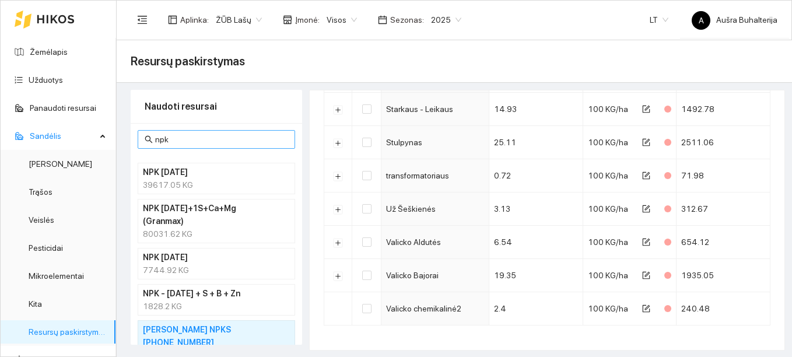  What do you see at coordinates (435, 309) in the screenshot?
I see `td: Valicko chemikalinė2` at bounding box center [435, 309].